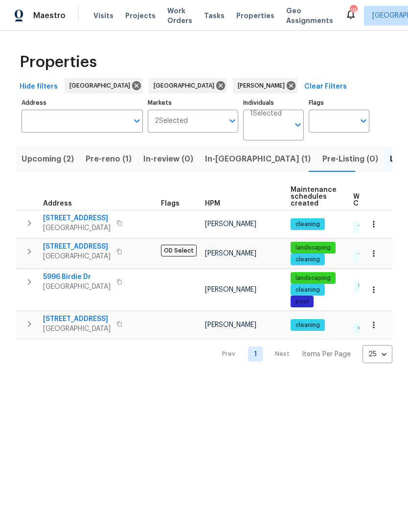 This screenshot has height=532, width=408. What do you see at coordinates (168, 159) in the screenshot?
I see `span: In-review (0)` at bounding box center [168, 159].